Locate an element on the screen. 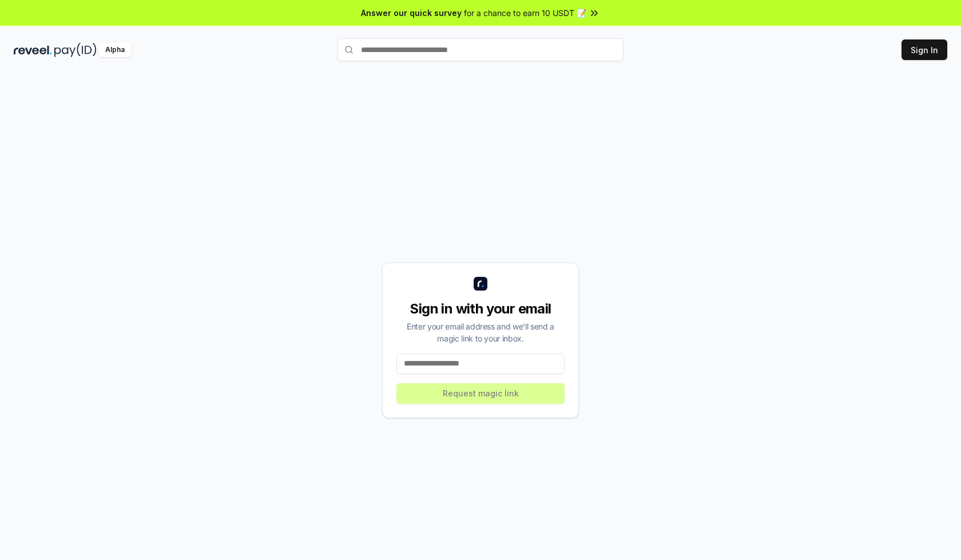 This screenshot has width=961, height=560. div: Enter your email address and we’ll send a magic link to your inbox. is located at coordinates (480, 332).